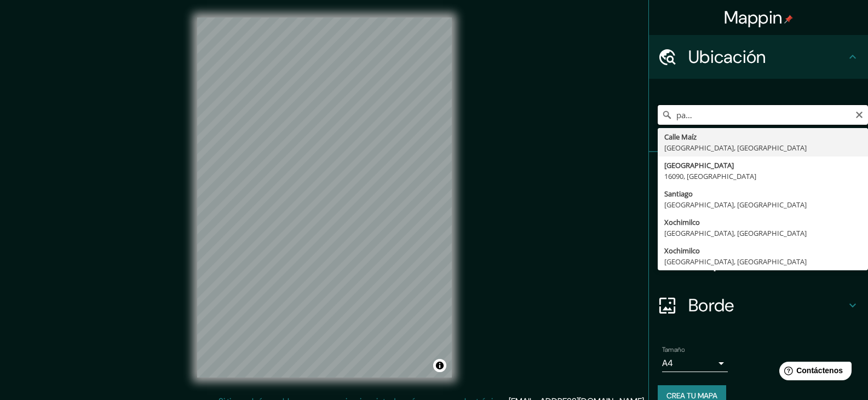 Image resolution: width=868 pixels, height=400 pixels. Describe the element at coordinates (763, 115) in the screenshot. I see `input: Elige tu ciudad o zona` at that location.